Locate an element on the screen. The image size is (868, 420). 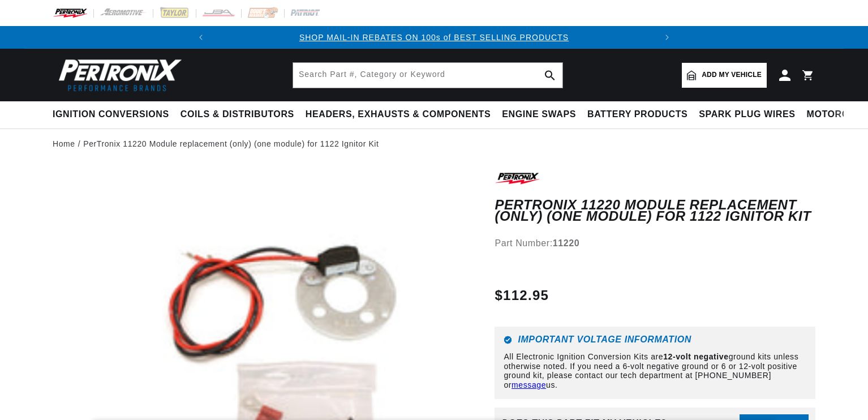
img: Pertronix is located at coordinates (118, 75).